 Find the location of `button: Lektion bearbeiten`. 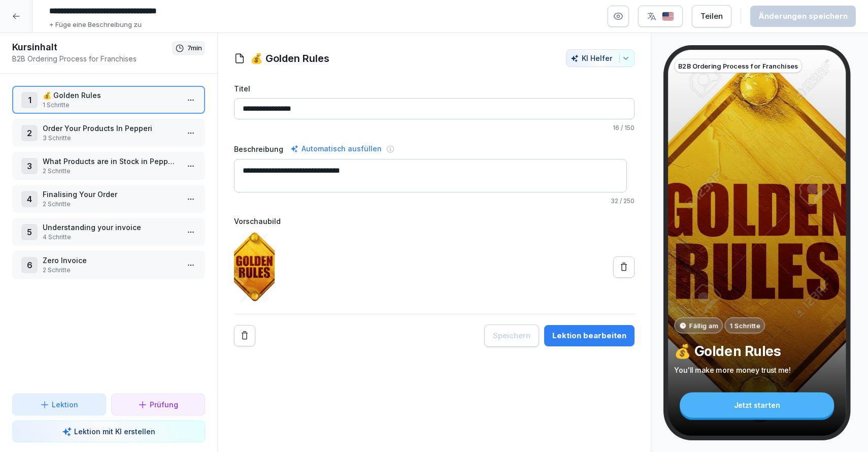

button: Lektion bearbeiten is located at coordinates (589, 336).